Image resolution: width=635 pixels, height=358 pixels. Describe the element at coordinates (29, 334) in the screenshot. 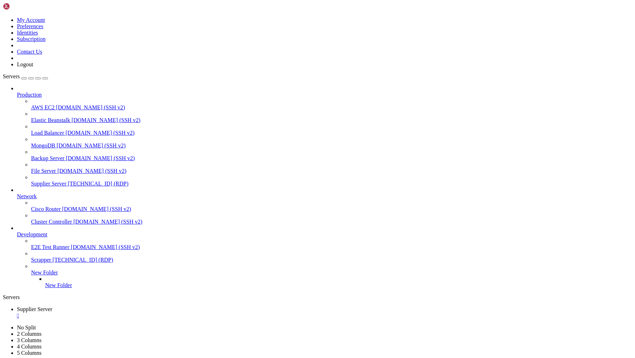

I see `a: 2 Columns` at that location.